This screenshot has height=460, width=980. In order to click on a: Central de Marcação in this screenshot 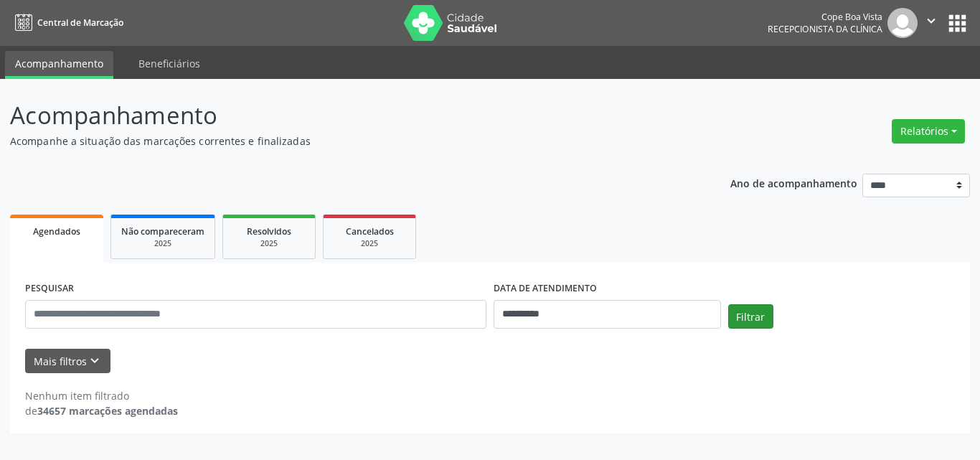, I will do `click(67, 22)`.